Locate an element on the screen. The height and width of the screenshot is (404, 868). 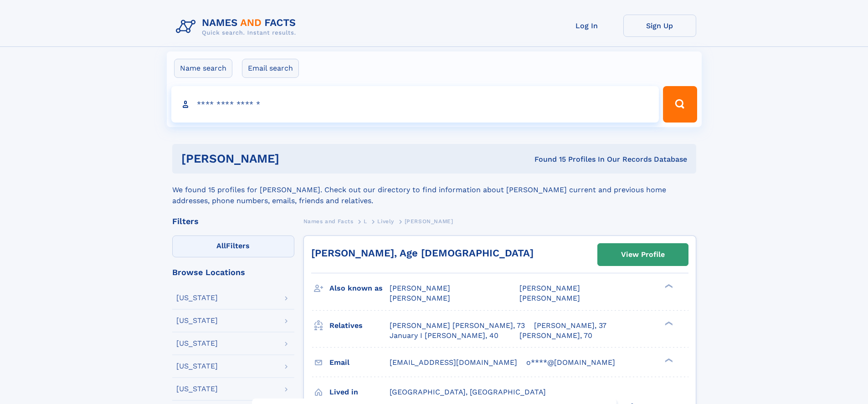
span: All is located at coordinates (221, 246).